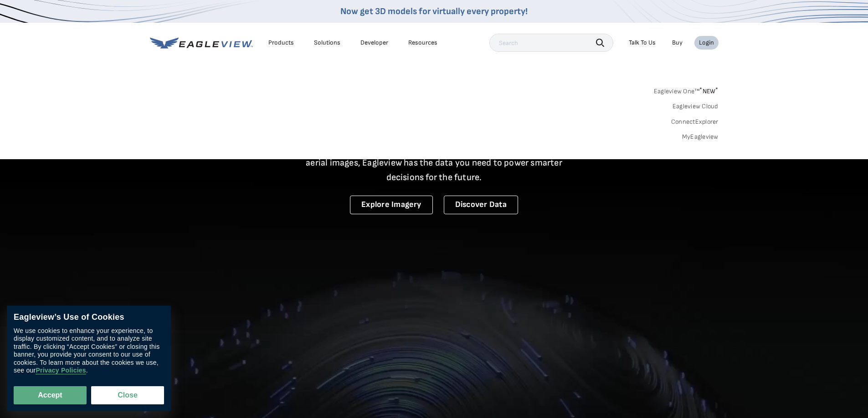 The width and height of the screenshot is (868, 418). What do you see at coordinates (327, 43) in the screenshot?
I see `div: Solutions` at bounding box center [327, 43].